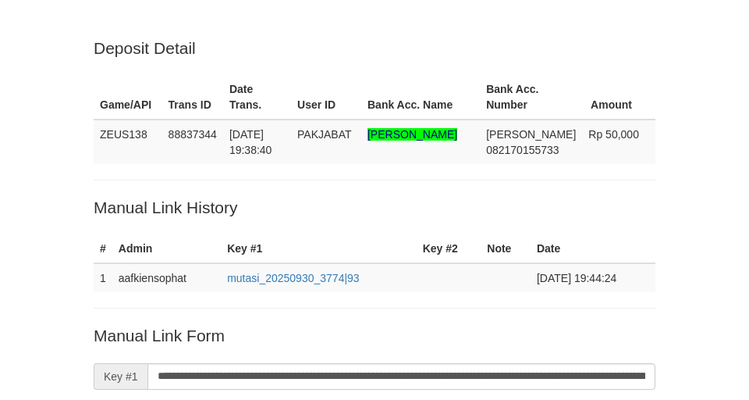 The width and height of the screenshot is (749, 400). I want to click on a: mutasi_20250930_3774|93, so click(293, 278).